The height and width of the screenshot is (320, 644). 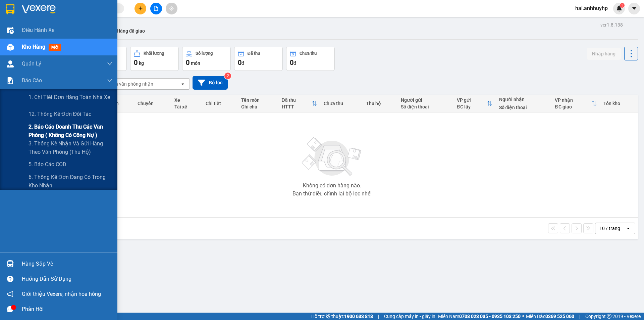 I want to click on div: Tuyến, so click(x=118, y=104).